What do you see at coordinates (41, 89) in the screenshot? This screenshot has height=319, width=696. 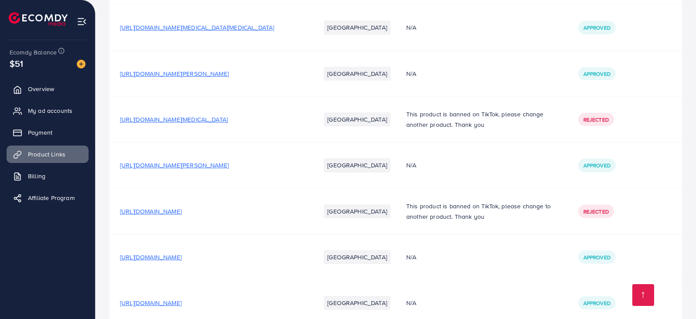 I see `span: Overview` at bounding box center [41, 89].